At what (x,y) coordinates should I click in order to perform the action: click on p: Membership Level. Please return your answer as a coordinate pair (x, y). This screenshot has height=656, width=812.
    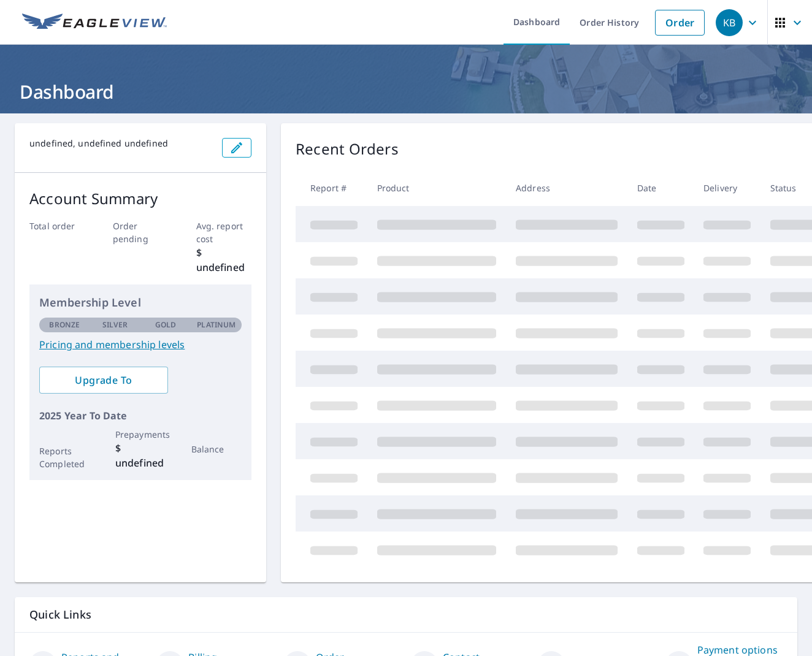
    Looking at the image, I should click on (141, 303).